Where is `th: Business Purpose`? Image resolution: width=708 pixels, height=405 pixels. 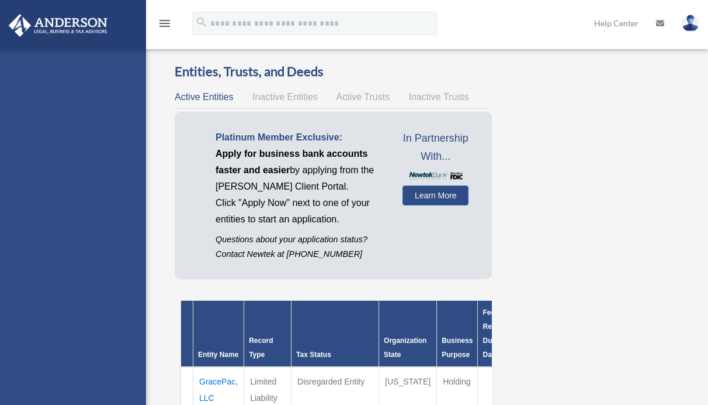 th: Business Purpose is located at coordinates (458, 334).